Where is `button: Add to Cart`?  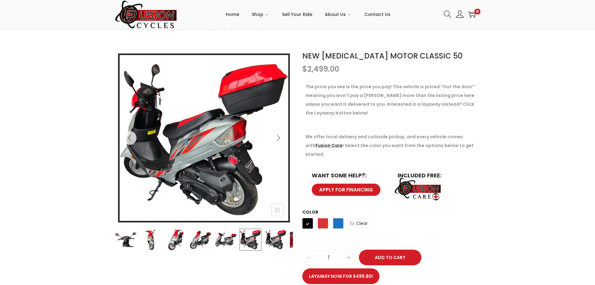
button: Add to Cart is located at coordinates (390, 257).